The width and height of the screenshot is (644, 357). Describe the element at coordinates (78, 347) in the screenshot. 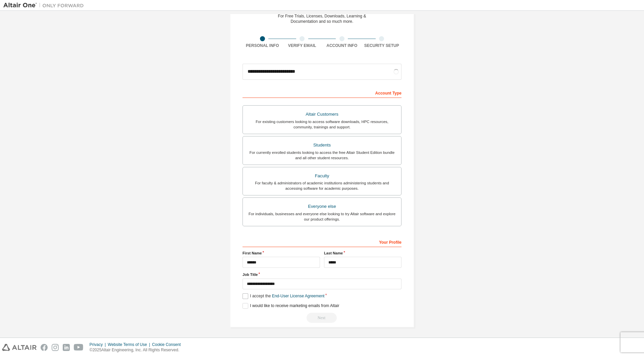

I see `img: youtube.svg` at that location.